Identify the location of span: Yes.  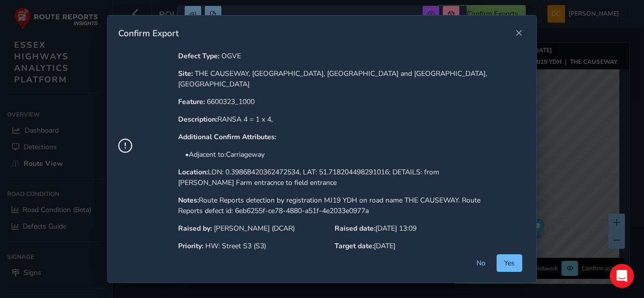
(509, 263).